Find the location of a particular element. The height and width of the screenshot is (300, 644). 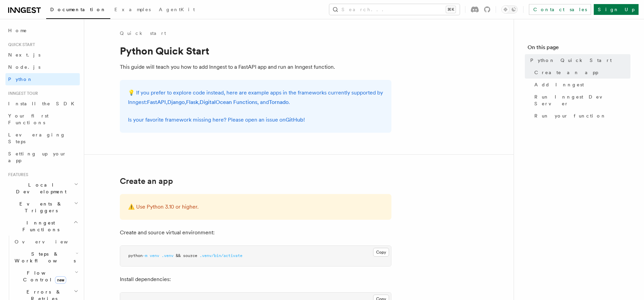

span: Overview is located at coordinates (49, 242).